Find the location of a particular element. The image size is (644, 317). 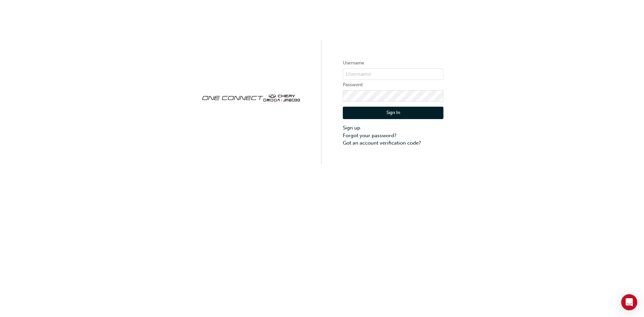

label: Password is located at coordinates (393, 85).